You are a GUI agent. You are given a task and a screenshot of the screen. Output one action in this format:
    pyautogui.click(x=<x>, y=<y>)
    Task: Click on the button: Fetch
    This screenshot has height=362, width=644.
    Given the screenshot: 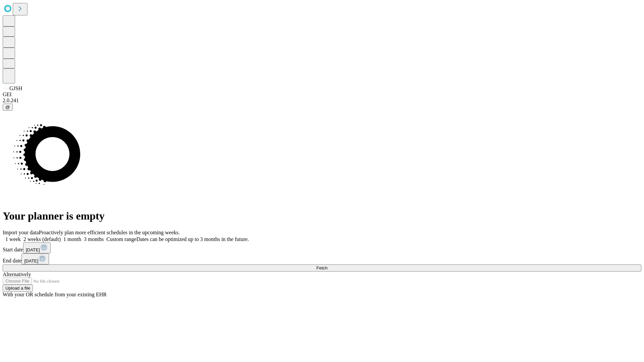 What is the action you would take?
    pyautogui.click(x=322, y=268)
    